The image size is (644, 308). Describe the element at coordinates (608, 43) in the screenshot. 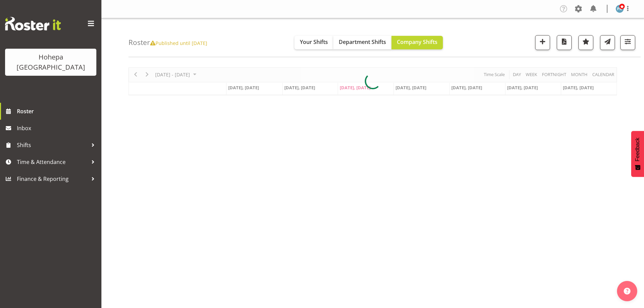

I see `button: Send a list of all shifts for the selected filtered period to all rostered employees.` at that location.